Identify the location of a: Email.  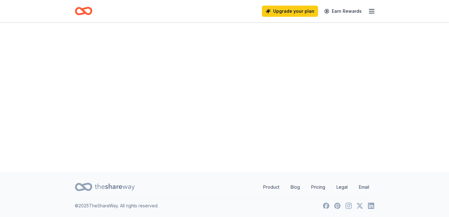
(364, 187).